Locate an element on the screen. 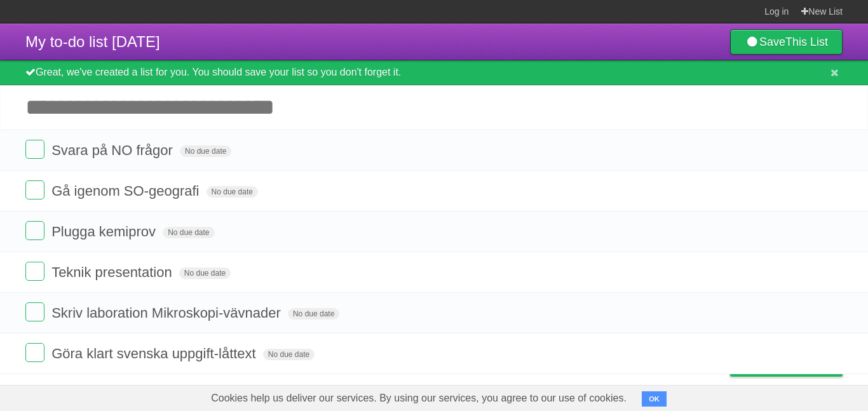 The width and height of the screenshot is (868, 411). button: OK is located at coordinates (654, 399).